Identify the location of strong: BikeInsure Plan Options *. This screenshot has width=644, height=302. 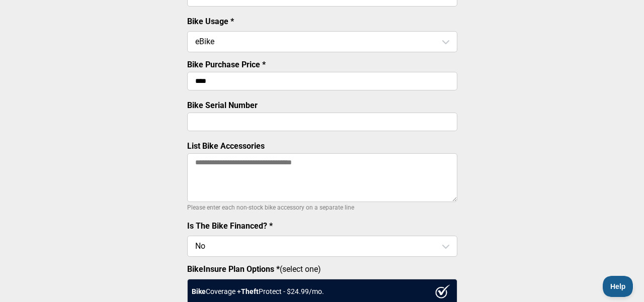
(233, 269).